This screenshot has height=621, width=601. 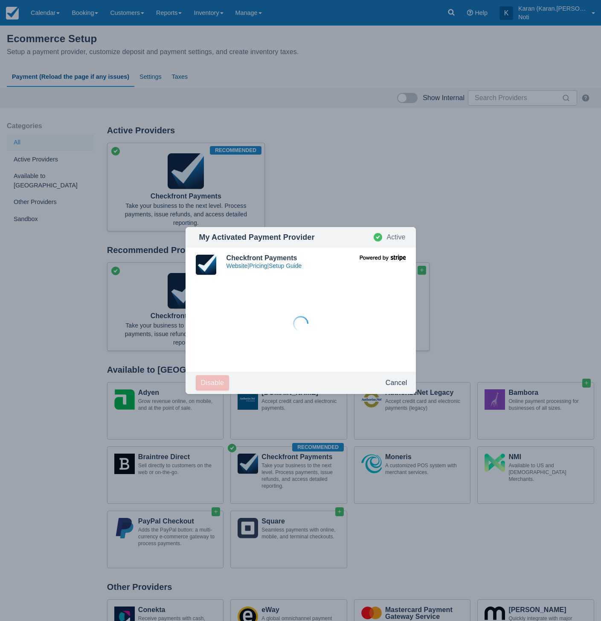 I want to click on p: Checkfront Payments, so click(x=264, y=258).